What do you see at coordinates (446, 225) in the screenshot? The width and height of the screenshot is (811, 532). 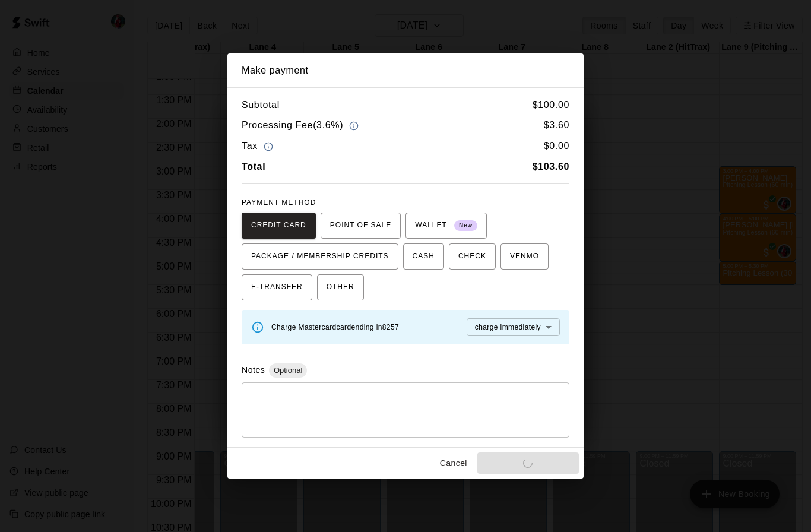 I see `button: WALLET New` at bounding box center [446, 225].